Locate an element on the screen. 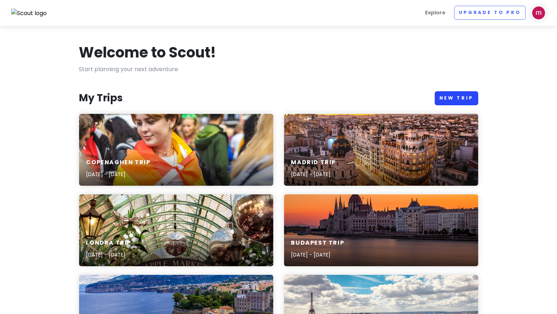 Image resolution: width=557 pixels, height=314 pixels. h6: Copenaghen Trip is located at coordinates (118, 163).